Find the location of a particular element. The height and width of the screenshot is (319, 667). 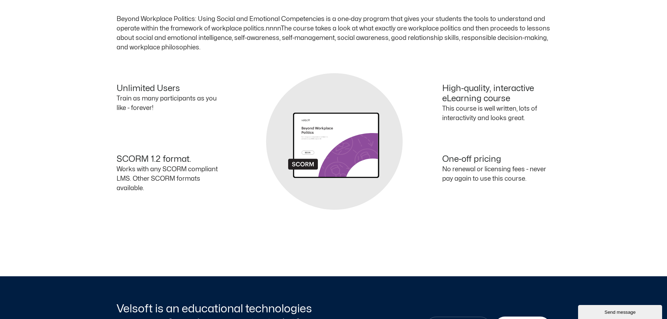

h4: One-off pricing is located at coordinates (497, 159).